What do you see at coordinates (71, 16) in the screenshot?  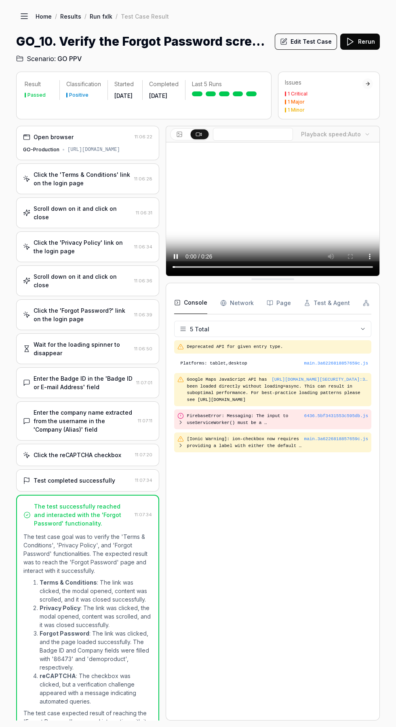 I see `a: Results` at bounding box center [71, 16].